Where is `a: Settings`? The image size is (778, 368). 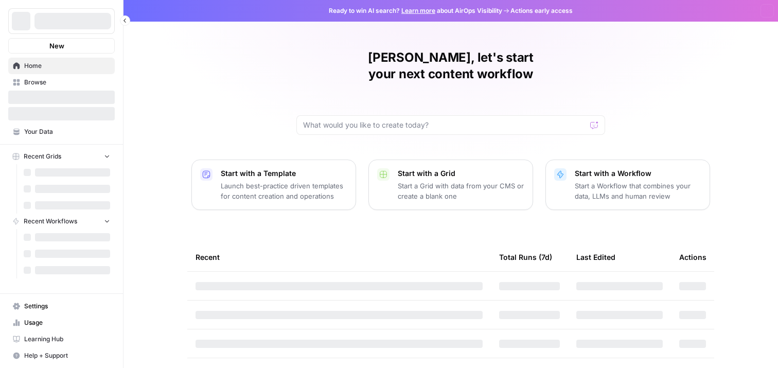
a: Settings is located at coordinates (61, 306).